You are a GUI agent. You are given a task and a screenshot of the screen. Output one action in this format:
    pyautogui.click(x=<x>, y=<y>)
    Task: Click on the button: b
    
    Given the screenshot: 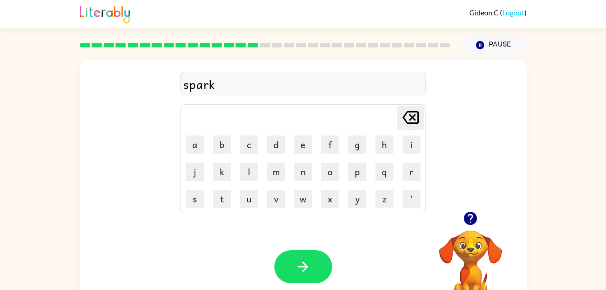 What is the action you would take?
    pyautogui.click(x=222, y=145)
    